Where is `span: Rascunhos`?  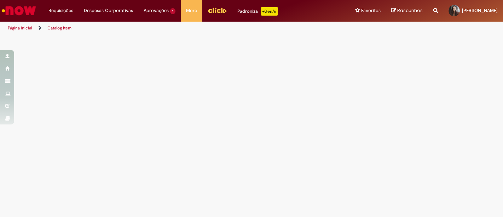 span: Rascunhos is located at coordinates (410, 10).